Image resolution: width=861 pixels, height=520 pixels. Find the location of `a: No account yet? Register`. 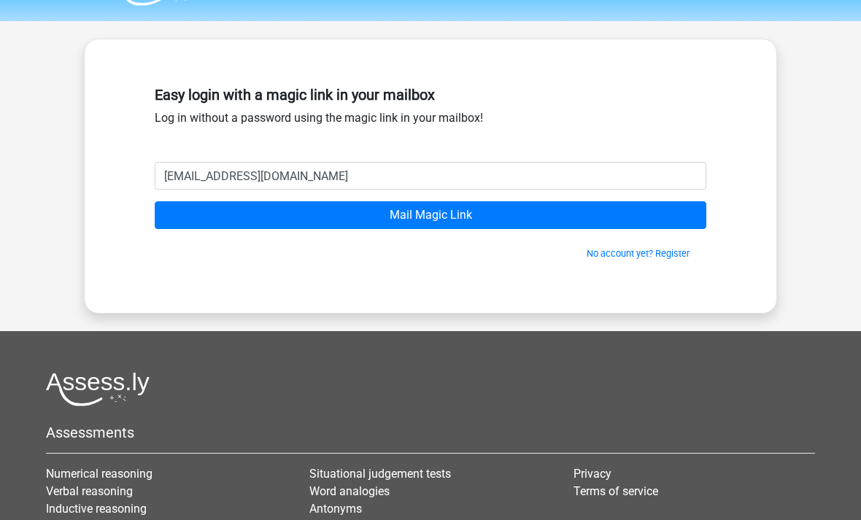

a: No account yet? Register is located at coordinates (638, 253).